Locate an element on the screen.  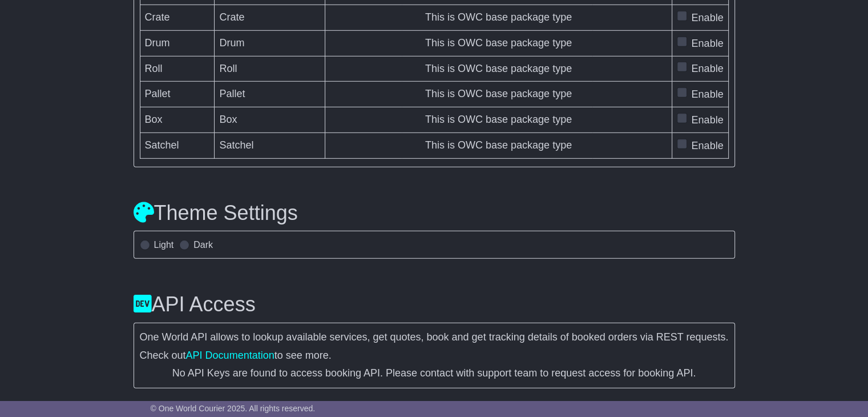
p: One World API allows to lookup available services, get quotes, book and get tracking details of b... is located at coordinates (434, 338).